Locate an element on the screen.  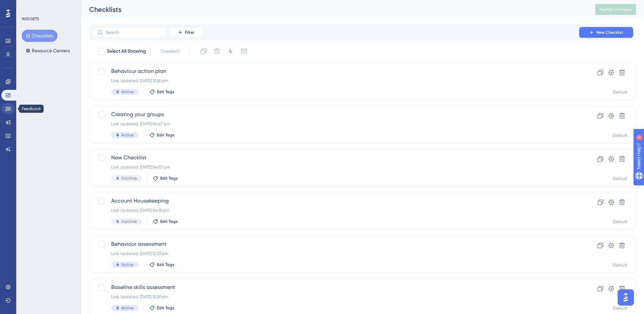
button: Filter is located at coordinates (186, 32).